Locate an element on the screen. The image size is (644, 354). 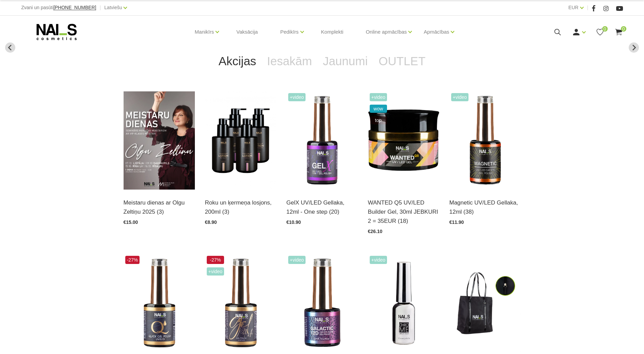
a: Trīs vienā - bāze, tonis, tops (trausliem nagiem vēlams papildus lietot bāzi). Ilgnoturīga un int... is located at coordinates (322, 140).